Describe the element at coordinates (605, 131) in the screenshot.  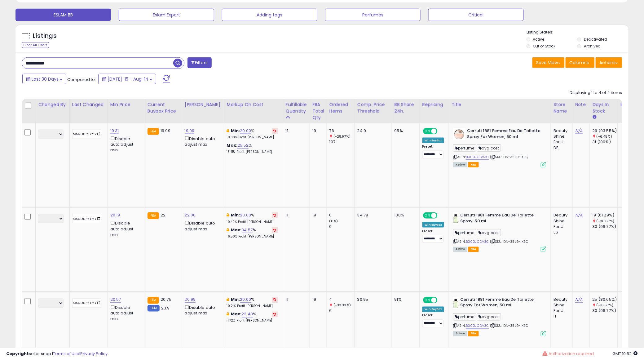
I see `div: 29 (93.55%)` at that location.